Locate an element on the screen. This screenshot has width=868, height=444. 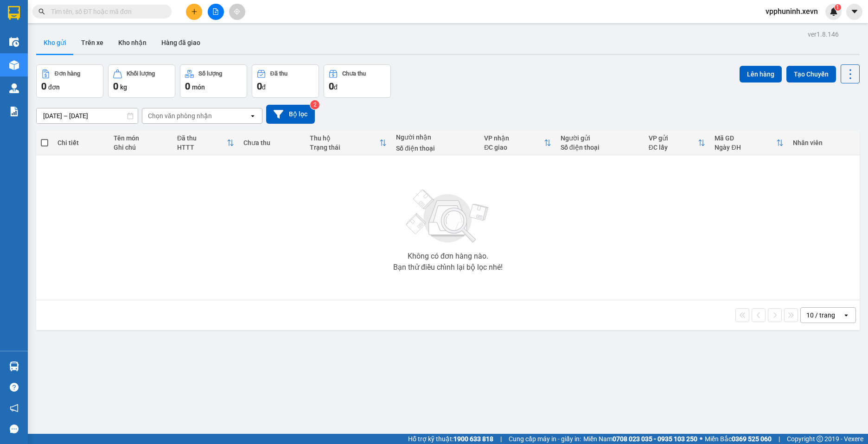
div: Không có đơn hàng nào. is located at coordinates (448, 256).